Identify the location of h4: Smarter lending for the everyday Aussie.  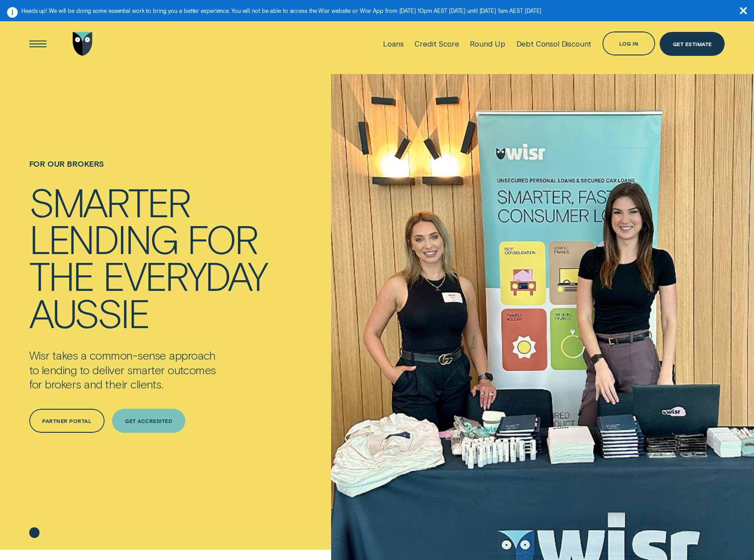
(148, 257).